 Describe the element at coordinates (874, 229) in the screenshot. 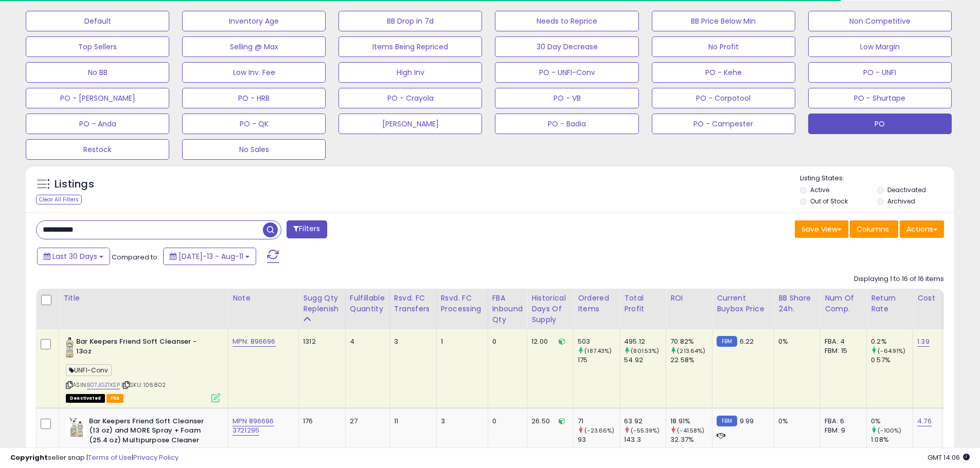

I see `button: Columns` at that location.